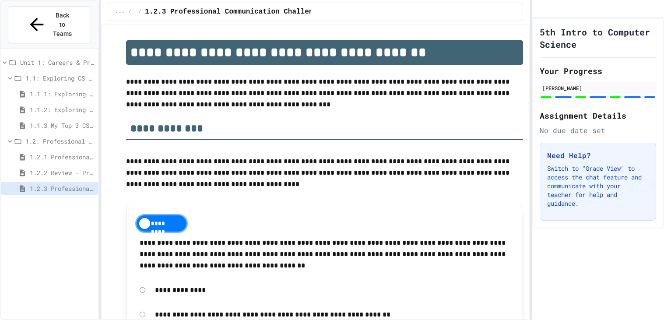 This screenshot has width=664, height=320. Describe the element at coordinates (598, 116) in the screenshot. I see `h2: Assignment Details` at that location.